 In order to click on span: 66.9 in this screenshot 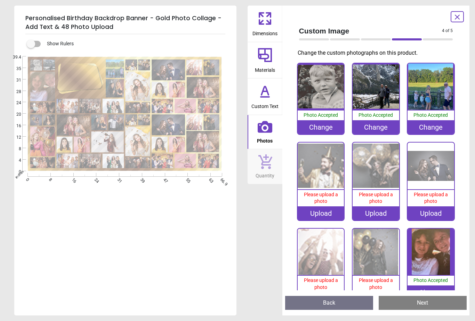, I will do `click(221, 179)`.